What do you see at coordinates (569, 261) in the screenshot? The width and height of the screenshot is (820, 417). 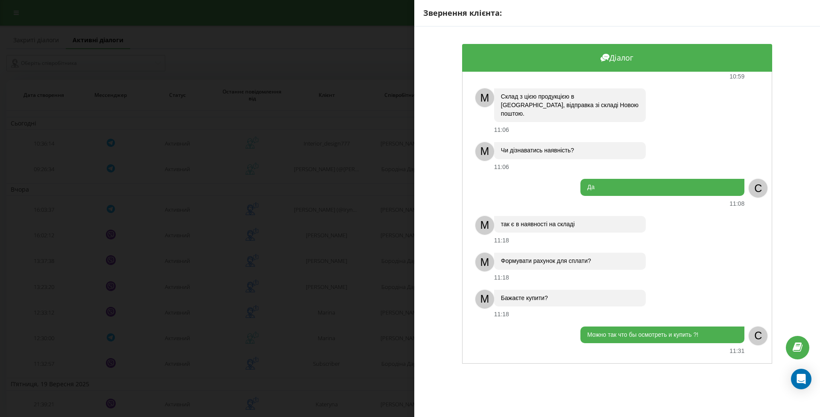 I see `div: Формувати рахунок для сплати?` at bounding box center [569, 261].